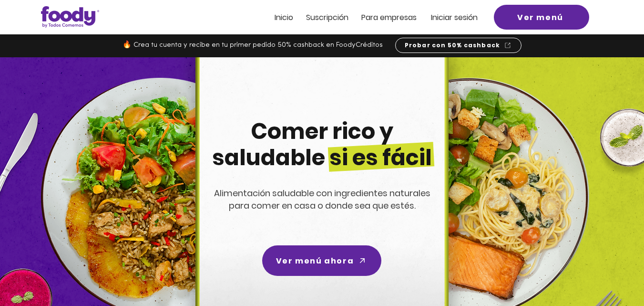 The height and width of the screenshot is (306, 644). I want to click on img: Logo_Foody V2.0.0 (3).png, so click(70, 17).